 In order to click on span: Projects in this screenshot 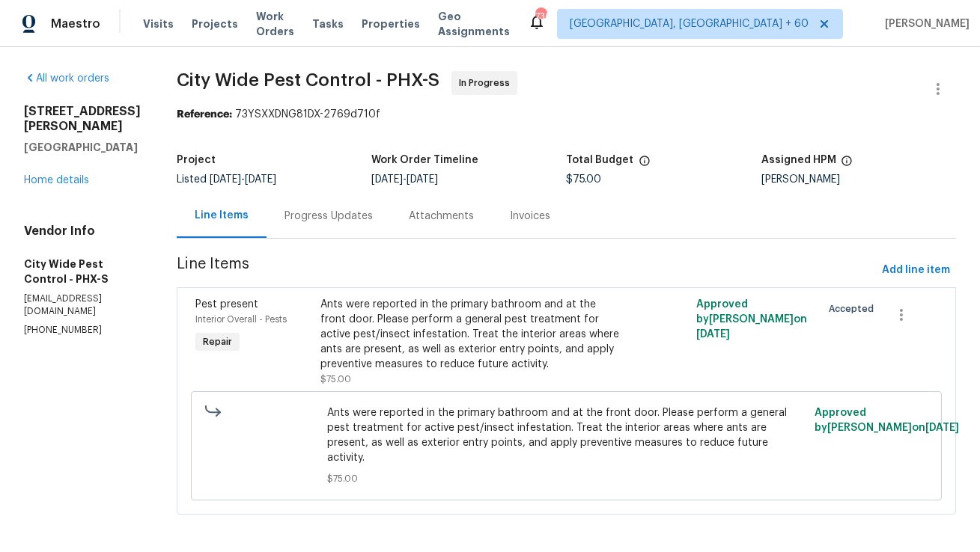, I will do `click(215, 24)`.